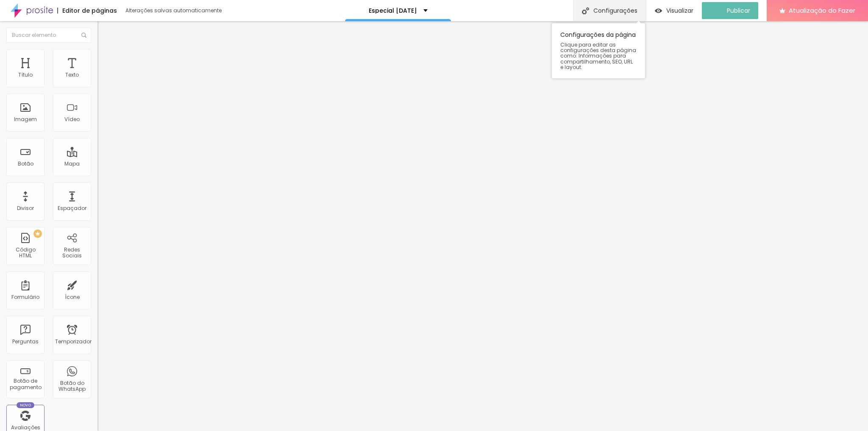 This screenshot has height=431, width=868. Describe the element at coordinates (822, 10) in the screenshot. I see `font: Atualização do Fazer` at that location.